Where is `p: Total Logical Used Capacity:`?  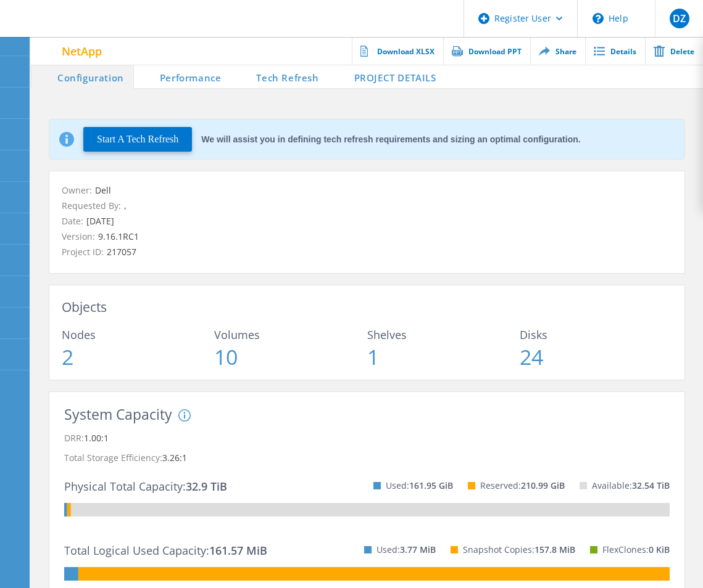
p: Total Logical Used Capacity: is located at coordinates (165, 551).